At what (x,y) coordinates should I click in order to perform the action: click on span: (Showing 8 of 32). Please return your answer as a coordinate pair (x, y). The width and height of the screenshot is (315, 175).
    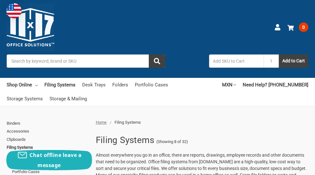
    Looking at the image, I should click on (172, 142).